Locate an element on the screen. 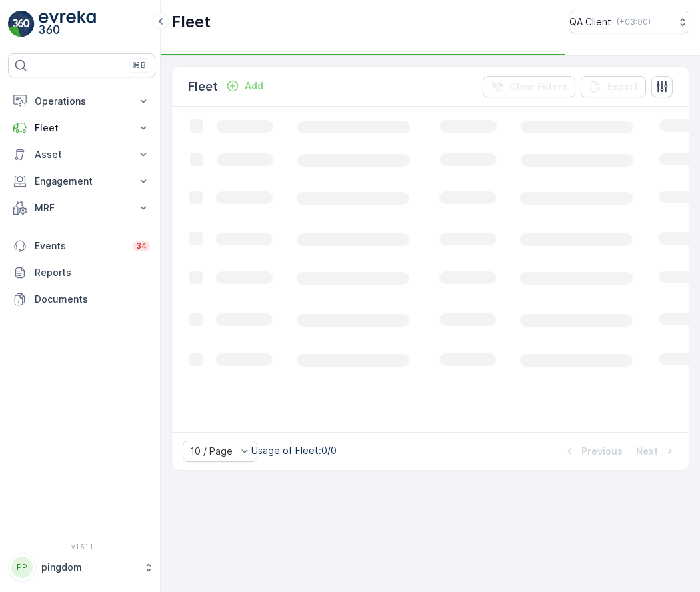 This screenshot has width=700, height=592. button: Fleet is located at coordinates (81, 128).